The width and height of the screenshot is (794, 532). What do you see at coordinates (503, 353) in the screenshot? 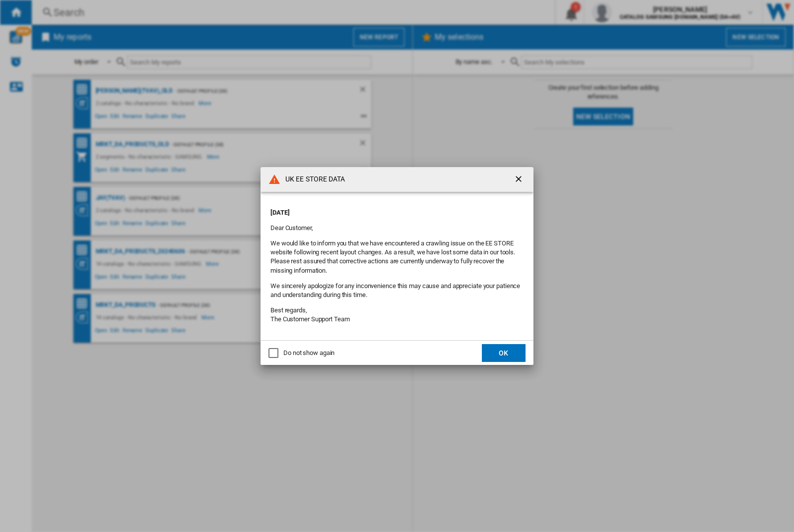
I see `button: OK` at bounding box center [503, 353].